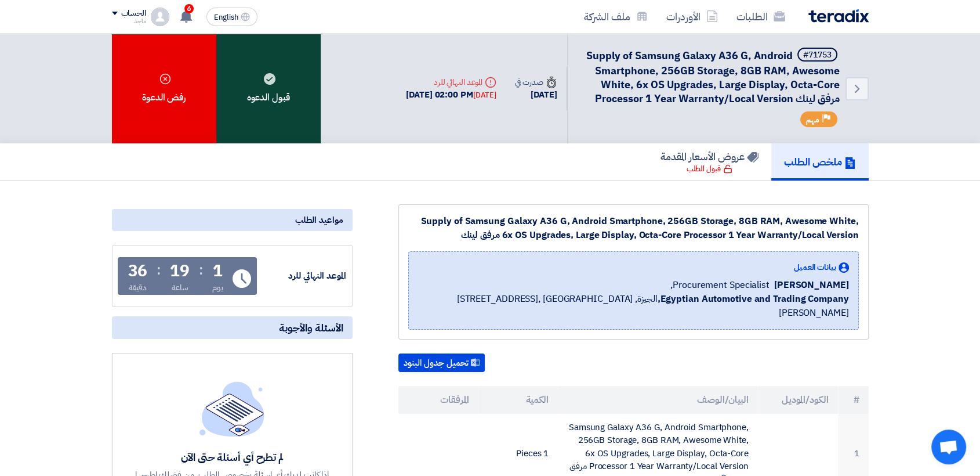  What do you see at coordinates (812, 120) in the screenshot?
I see `span: مهم` at bounding box center [812, 120].